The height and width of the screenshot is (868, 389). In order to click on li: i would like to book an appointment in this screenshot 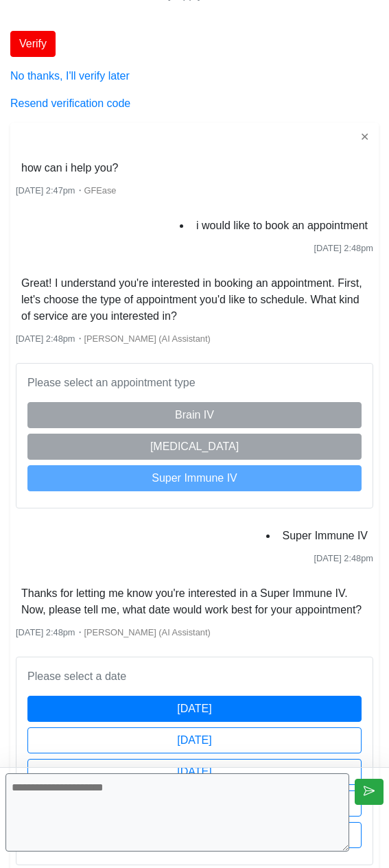, I will do `click(282, 225)`.